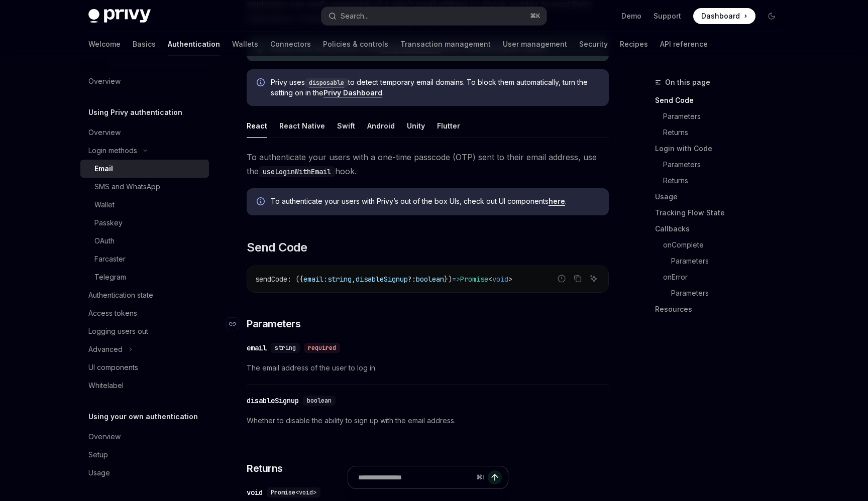 The width and height of the screenshot is (868, 501). What do you see at coordinates (145, 277) in the screenshot?
I see `a: Telegram` at bounding box center [145, 277].